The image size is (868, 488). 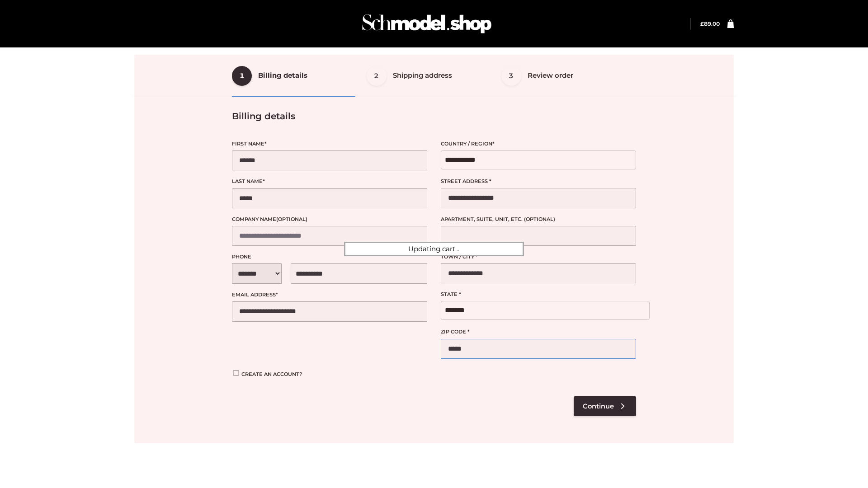 What do you see at coordinates (434, 249) in the screenshot?
I see `div: Updating cart...` at bounding box center [434, 249].